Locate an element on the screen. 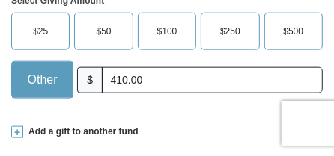 Image resolution: width=334 pixels, height=156 pixels. span: $500 is located at coordinates (292, 31).